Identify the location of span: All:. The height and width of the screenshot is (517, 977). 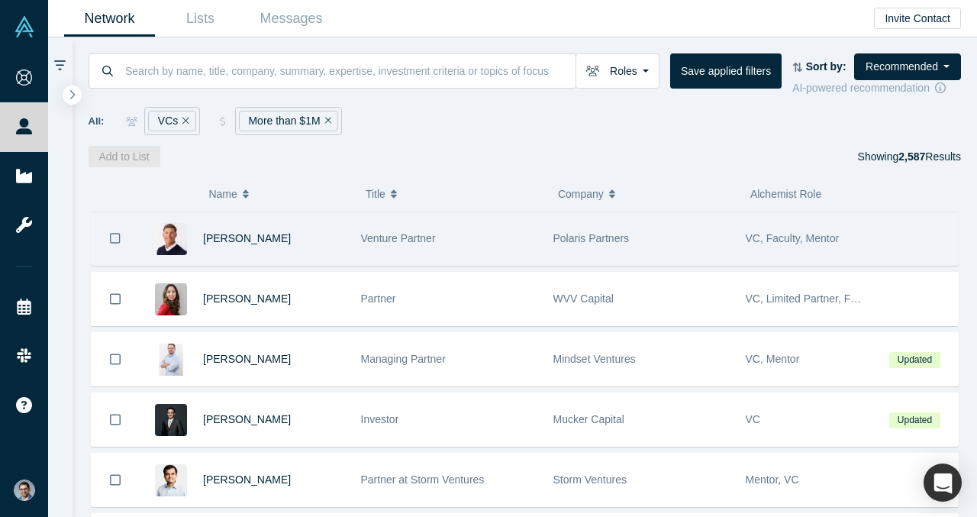
(96, 121).